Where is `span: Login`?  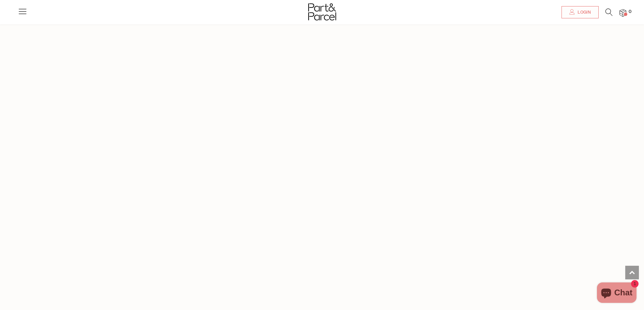
span: Login is located at coordinates (583, 12).